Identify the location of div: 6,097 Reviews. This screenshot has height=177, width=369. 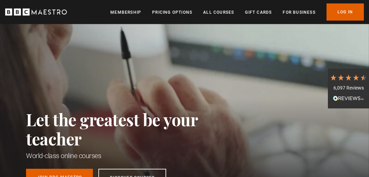
(348, 88).